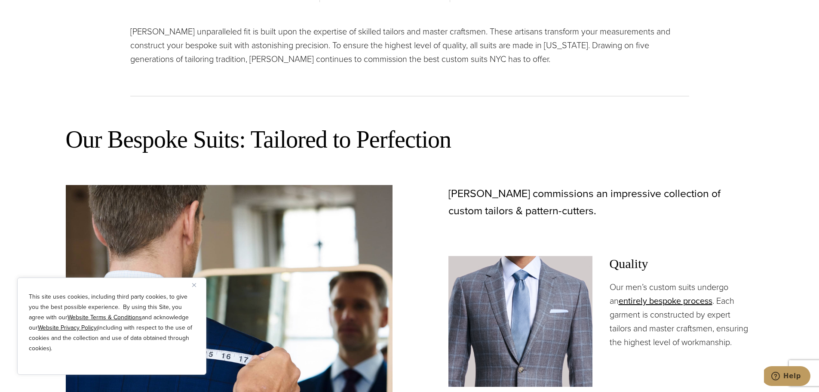  What do you see at coordinates (666, 301) in the screenshot?
I see `a: entirely bespoke process` at bounding box center [666, 301].